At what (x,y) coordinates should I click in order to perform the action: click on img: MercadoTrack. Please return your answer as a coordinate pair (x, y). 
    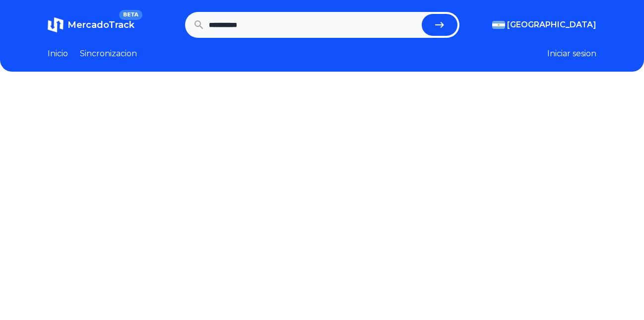
    Looking at the image, I should click on (55, 24).